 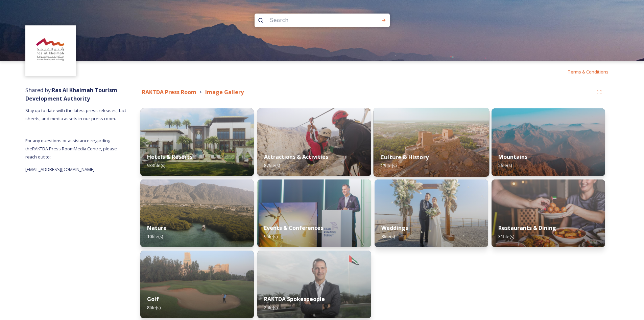 What do you see at coordinates (593, 72) in the screenshot?
I see `a: Terms & Conditions` at bounding box center [593, 72].